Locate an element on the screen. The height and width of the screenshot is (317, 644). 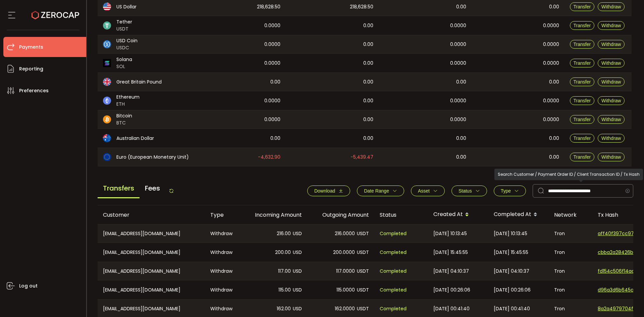
span: Fees is located at coordinates (152, 188).